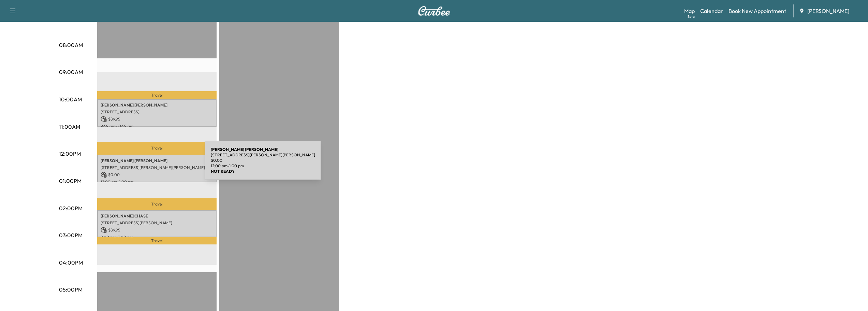  Describe the element at coordinates (70, 181) in the screenshot. I see `p: 01:00PM` at that location.